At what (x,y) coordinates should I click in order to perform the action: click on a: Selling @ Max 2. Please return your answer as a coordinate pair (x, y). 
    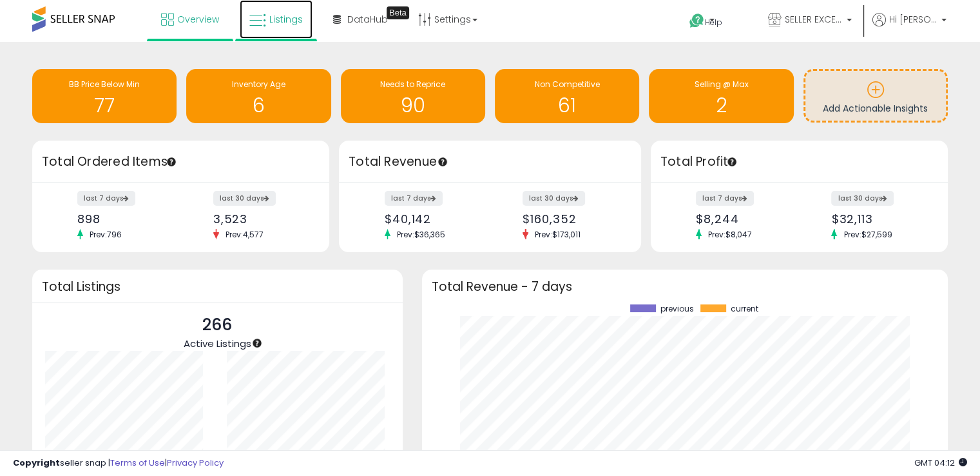
    Looking at the image, I should click on (721, 96).